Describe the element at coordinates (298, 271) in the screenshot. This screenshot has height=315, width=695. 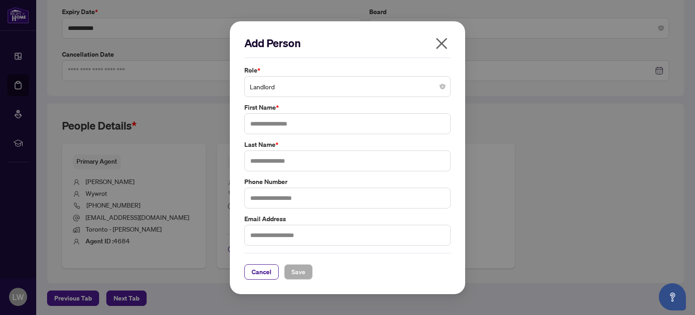
I see `button: Save` at that location.